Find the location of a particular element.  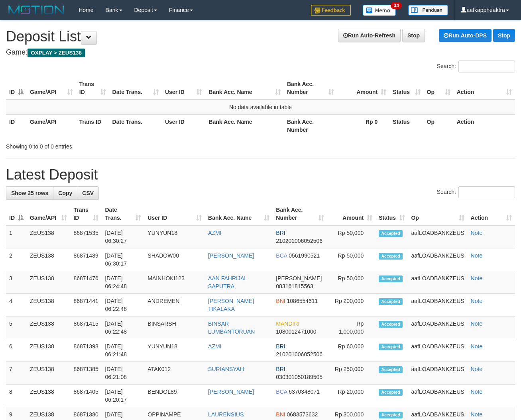

th: Date Trans.: activate to sort column ascending is located at coordinates (135, 88).